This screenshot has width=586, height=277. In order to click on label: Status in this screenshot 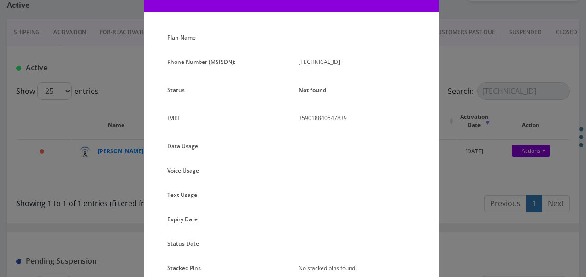, I will do `click(176, 90)`.